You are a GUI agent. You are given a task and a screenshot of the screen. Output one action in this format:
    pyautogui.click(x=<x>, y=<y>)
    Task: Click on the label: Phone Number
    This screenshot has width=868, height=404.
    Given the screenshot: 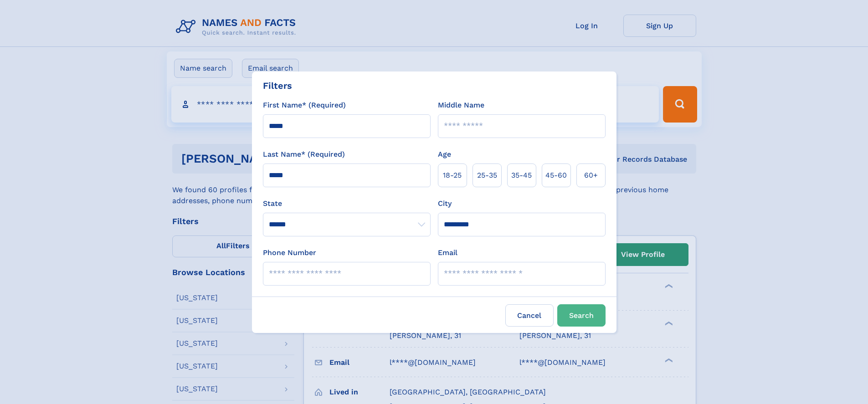 What is the action you would take?
    pyautogui.click(x=289, y=253)
    